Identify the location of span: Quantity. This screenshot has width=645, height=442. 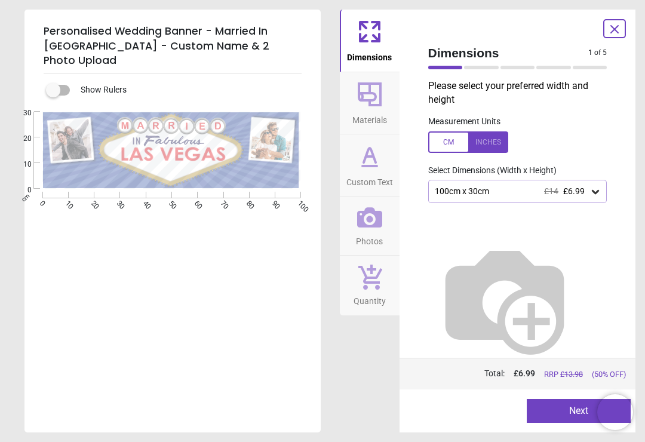
(369, 298).